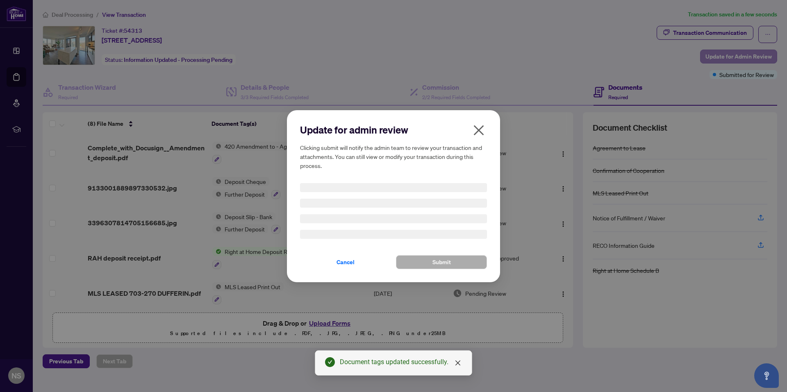  I want to click on div: Document tags updated successfully., so click(401, 362).